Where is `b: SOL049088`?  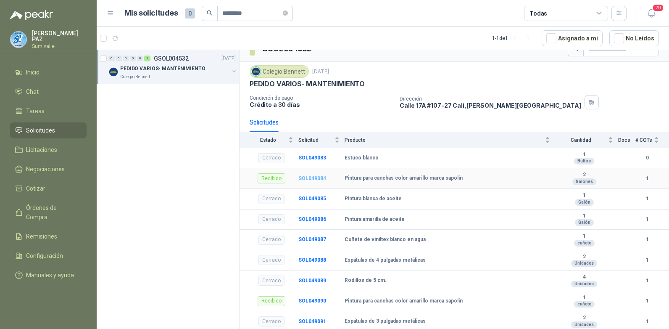 b: SOL049088 is located at coordinates (312, 260).